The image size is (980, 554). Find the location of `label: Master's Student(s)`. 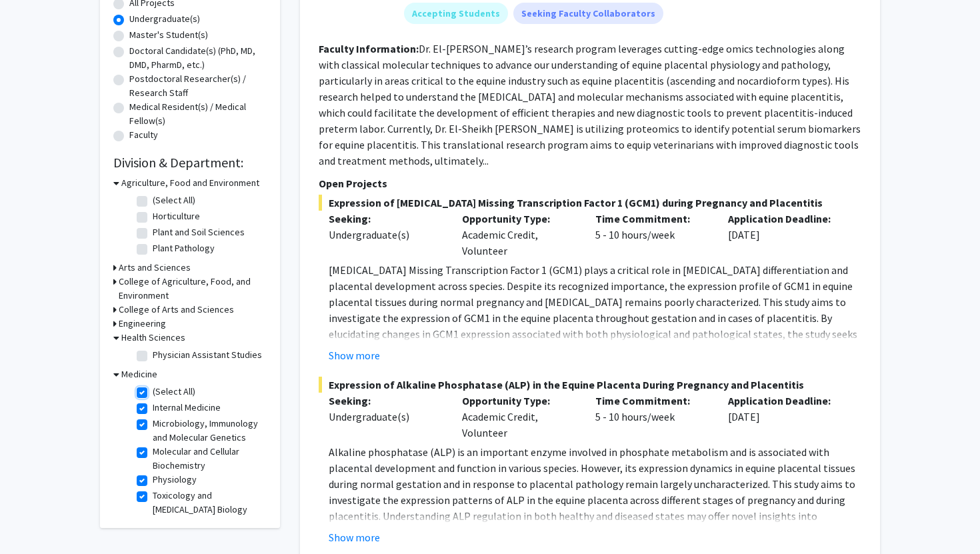

label: Master's Student(s) is located at coordinates (168, 35).